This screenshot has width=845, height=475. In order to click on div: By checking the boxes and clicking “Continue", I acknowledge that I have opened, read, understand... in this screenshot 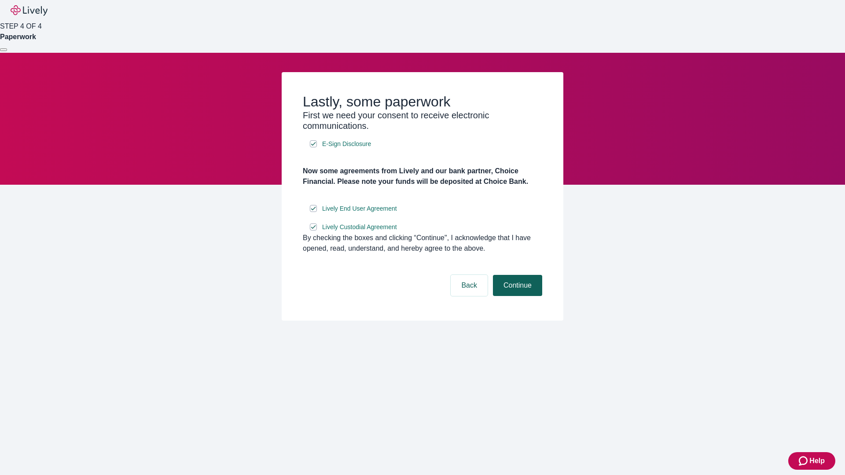, I will do `click(422, 243)`.